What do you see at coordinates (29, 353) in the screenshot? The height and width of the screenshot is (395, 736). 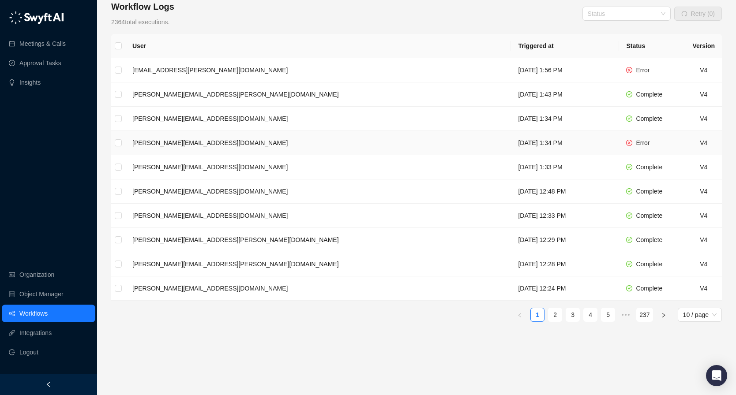 I see `span: Logout` at bounding box center [29, 353].